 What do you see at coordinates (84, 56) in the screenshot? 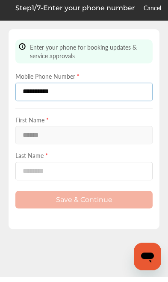
I see `div: Enter your phone for booking updates & service approvals` at bounding box center [84, 56].